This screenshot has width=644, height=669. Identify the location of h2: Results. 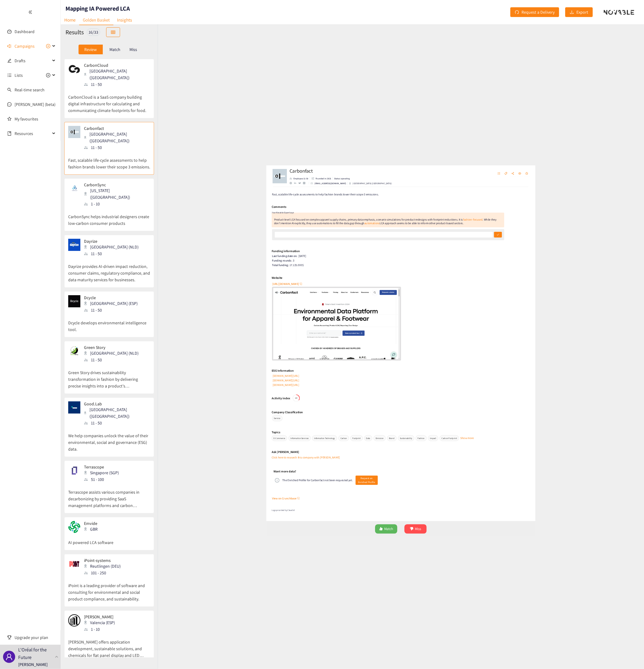
(74, 33).